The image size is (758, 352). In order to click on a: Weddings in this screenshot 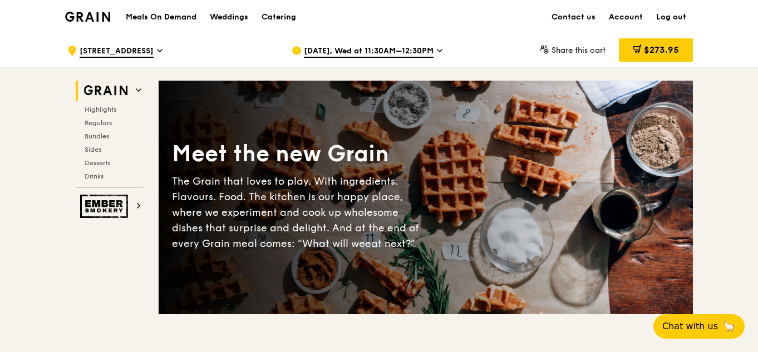, I will do `click(229, 17)`.